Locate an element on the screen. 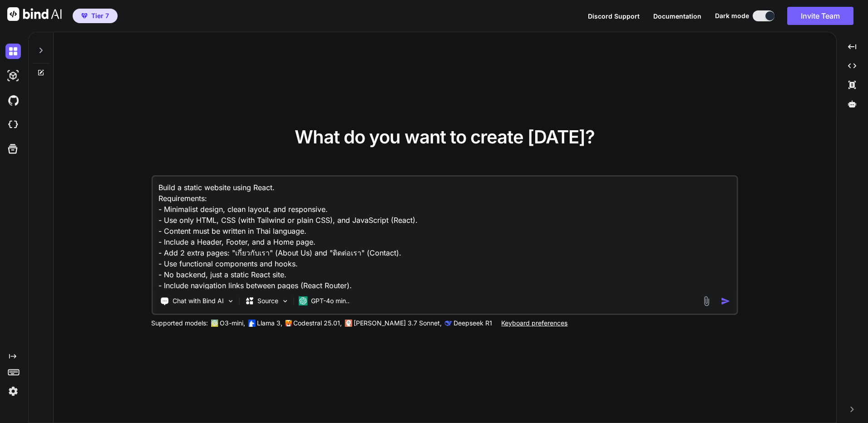 The width and height of the screenshot is (868, 423). span: Discord Support is located at coordinates (614, 16).